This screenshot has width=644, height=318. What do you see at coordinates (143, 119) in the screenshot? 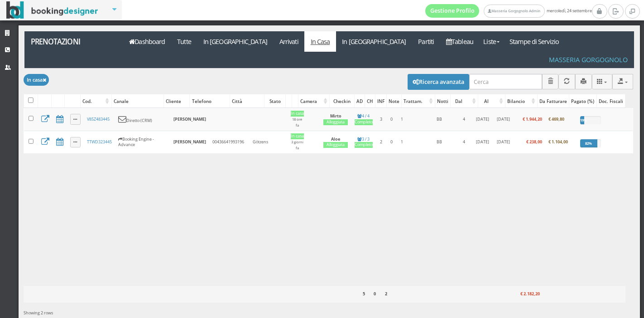
I see `td: Diretto (CRM)` at bounding box center [143, 119].